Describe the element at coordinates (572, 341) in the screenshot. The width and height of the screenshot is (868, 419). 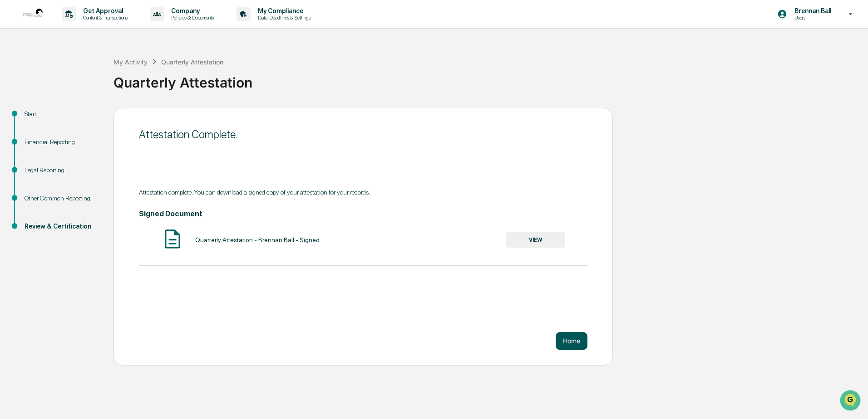
I see `button: Home` at that location.